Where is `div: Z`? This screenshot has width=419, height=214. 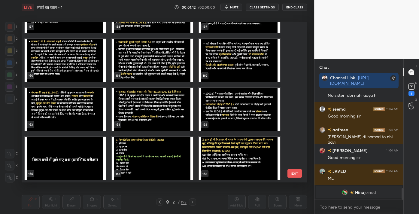
div: Z is located at coordinates (11, 177).